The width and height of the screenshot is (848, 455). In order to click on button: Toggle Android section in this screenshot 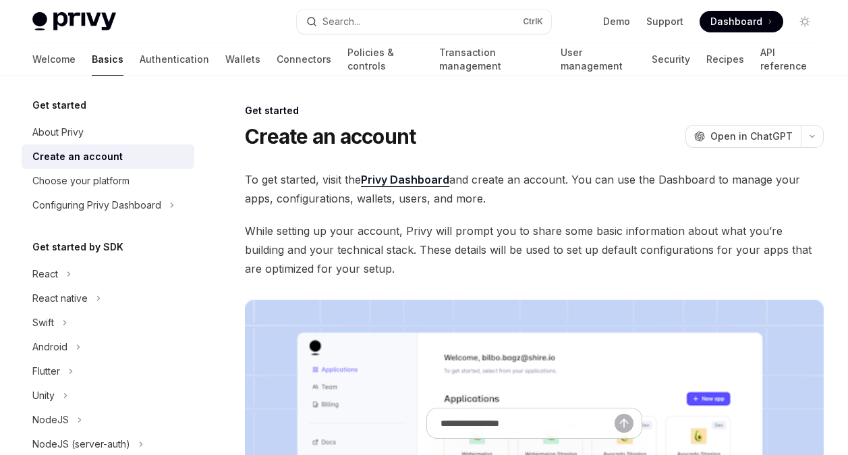, I will do `click(108, 347)`.